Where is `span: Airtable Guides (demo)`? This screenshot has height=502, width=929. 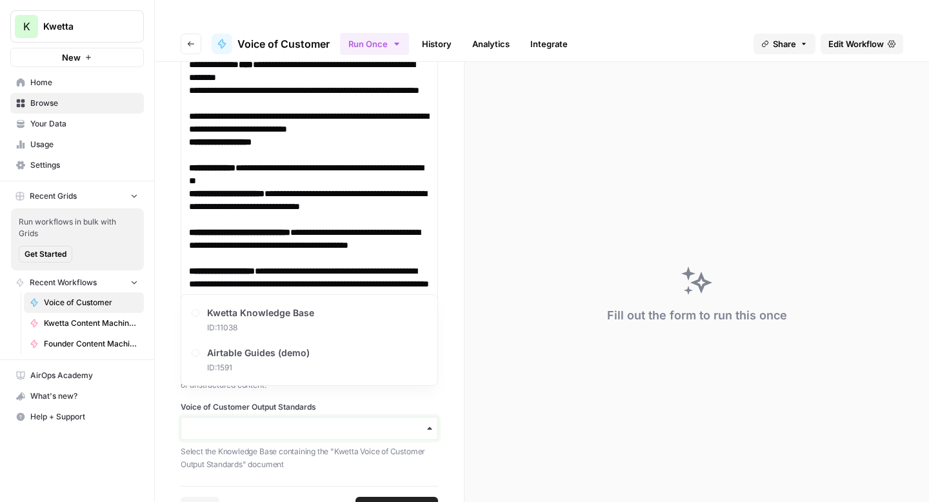
span: Airtable Guides (demo) is located at coordinates (258, 353).